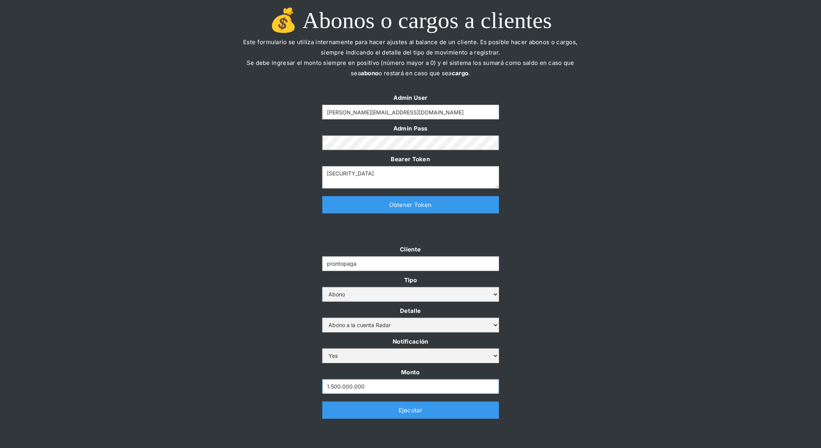 This screenshot has height=448, width=821. What do you see at coordinates (411, 63) in the screenshot?
I see `p: Este formulario se utiliza internamente para hacer ajustes al balance de un cliente. Es posible h...` at bounding box center [411, 63].